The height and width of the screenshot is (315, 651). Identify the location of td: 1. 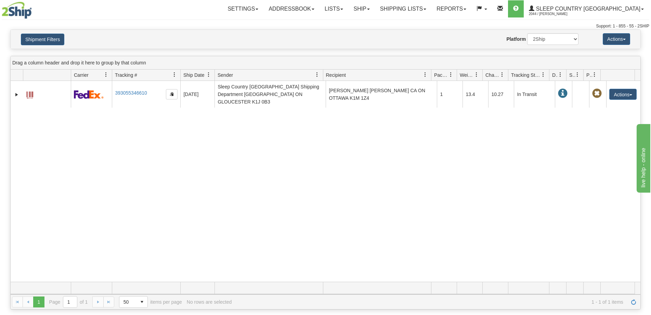
(450, 94).